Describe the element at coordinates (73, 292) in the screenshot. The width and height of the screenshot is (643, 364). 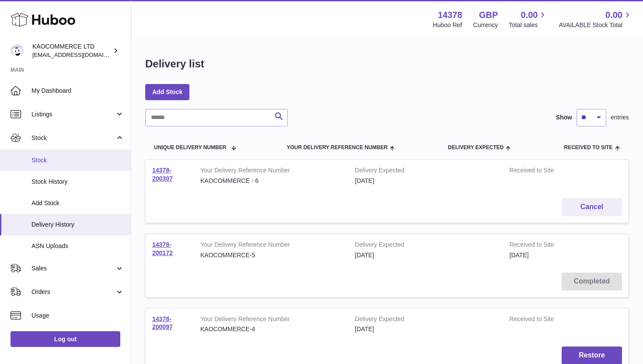
I see `span: Orders` at that location.